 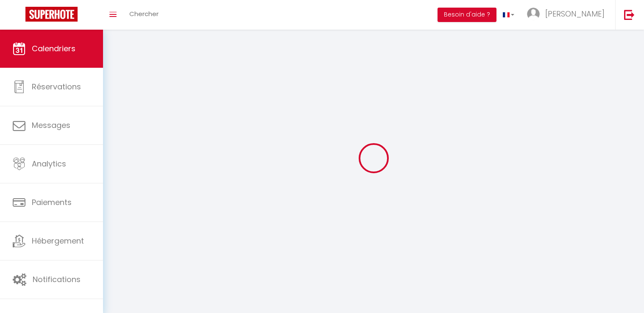 I want to click on span: Réservations, so click(x=56, y=86).